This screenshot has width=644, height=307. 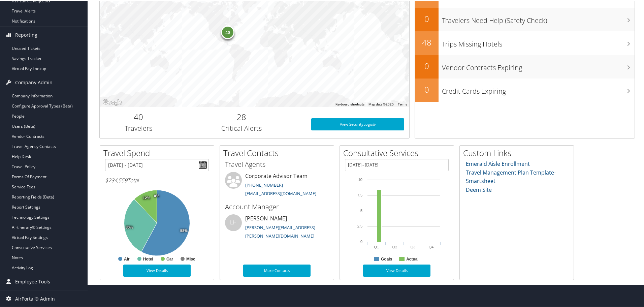 I want to click on h3: Travel Agents, so click(x=277, y=164).